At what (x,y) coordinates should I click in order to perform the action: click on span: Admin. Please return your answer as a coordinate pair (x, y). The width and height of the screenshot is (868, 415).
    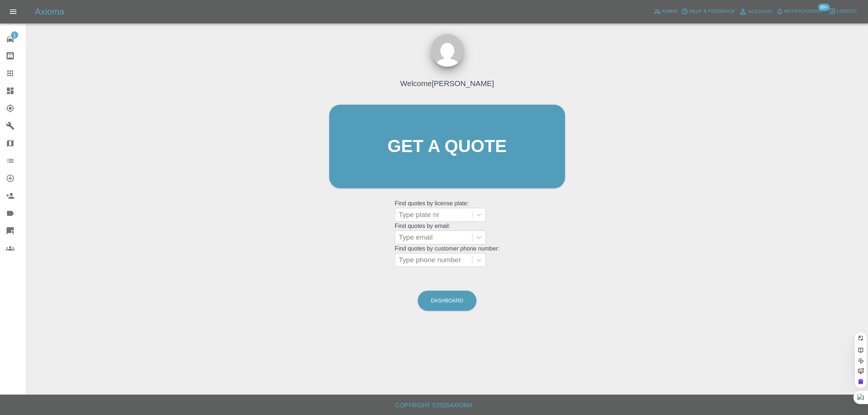
    Looking at the image, I should click on (670, 11).